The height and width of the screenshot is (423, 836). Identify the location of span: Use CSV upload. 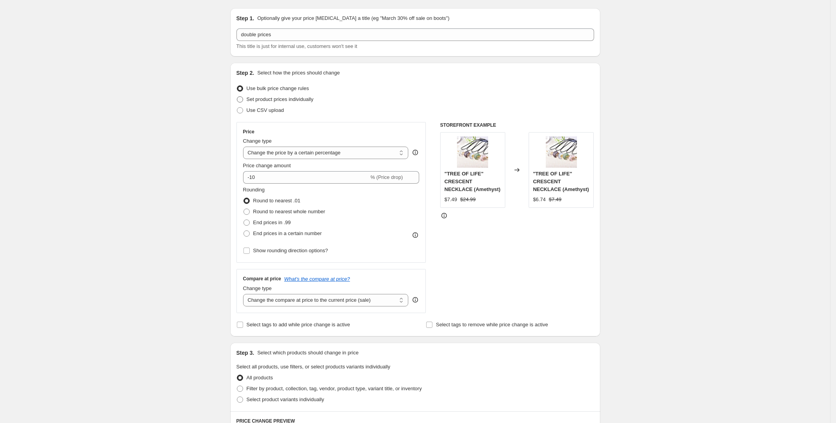
(265, 110).